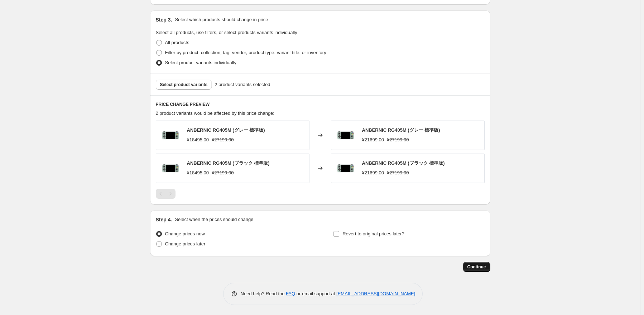 Image resolution: width=644 pixels, height=315 pixels. I want to click on span: Filter by product, collection, tag, vendor, product type, variant title, or inventory, so click(246, 52).